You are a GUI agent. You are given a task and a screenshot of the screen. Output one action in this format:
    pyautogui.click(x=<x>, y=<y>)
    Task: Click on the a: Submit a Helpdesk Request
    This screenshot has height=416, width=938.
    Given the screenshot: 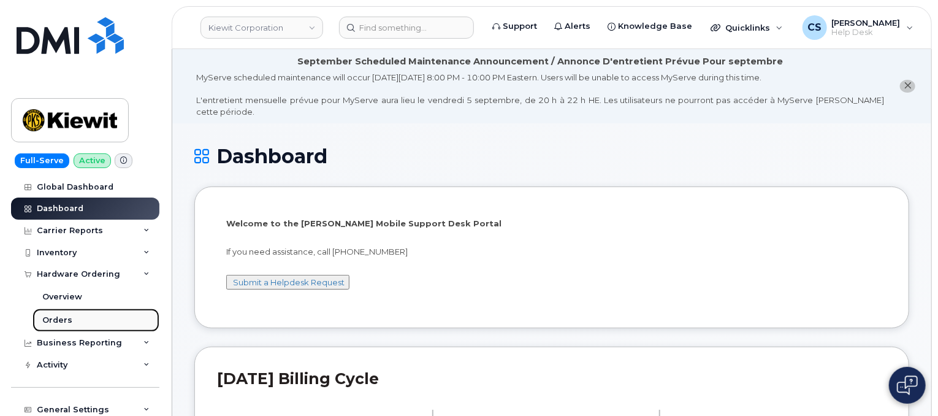 What is the action you would take?
    pyautogui.click(x=289, y=282)
    